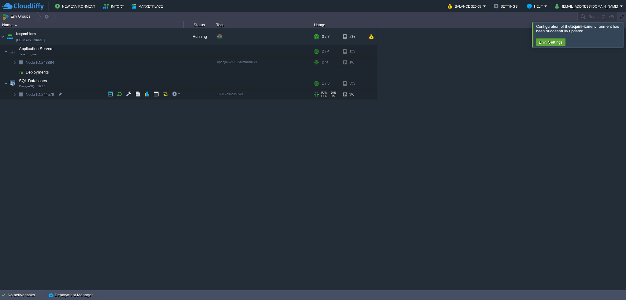 This screenshot has height=300, width=626. What do you see at coordinates (28, 54) in the screenshot?
I see `span: Java Engine` at bounding box center [28, 54].